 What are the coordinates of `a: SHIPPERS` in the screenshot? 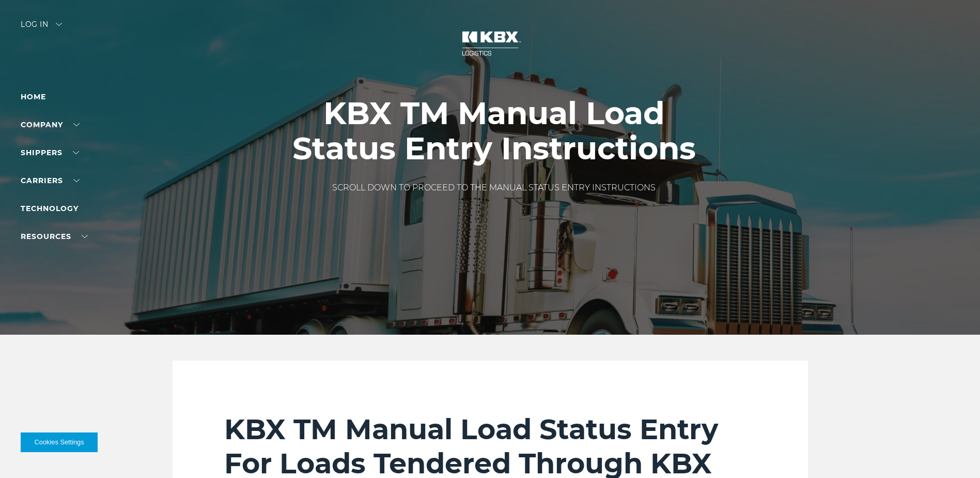 It's located at (49, 152).